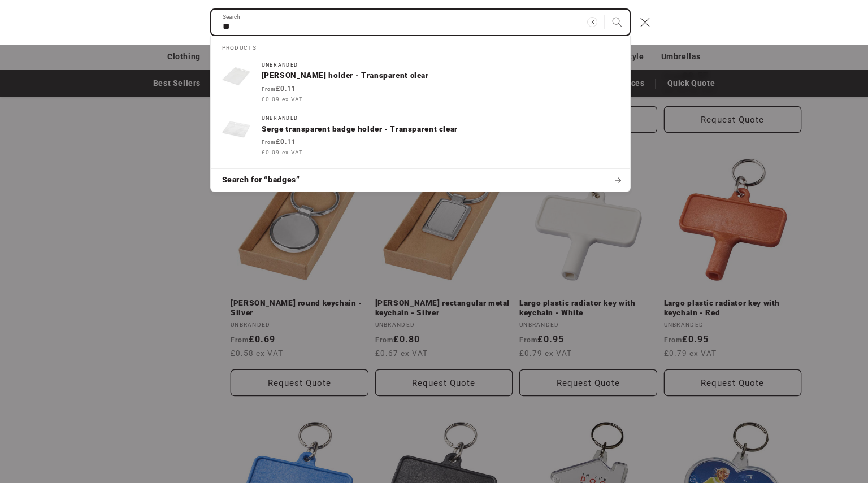 Image resolution: width=868 pixels, height=483 pixels. I want to click on div: Chat Widget, so click(774, 422).